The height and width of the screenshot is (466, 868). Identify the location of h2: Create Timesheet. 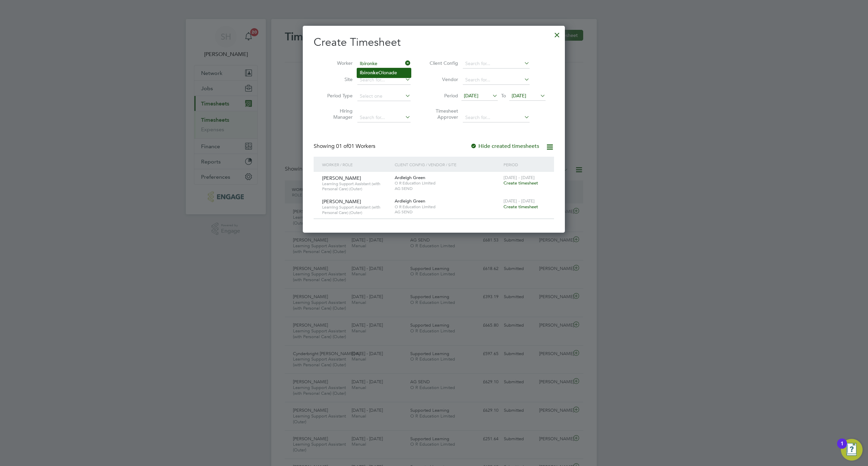
(433, 43).